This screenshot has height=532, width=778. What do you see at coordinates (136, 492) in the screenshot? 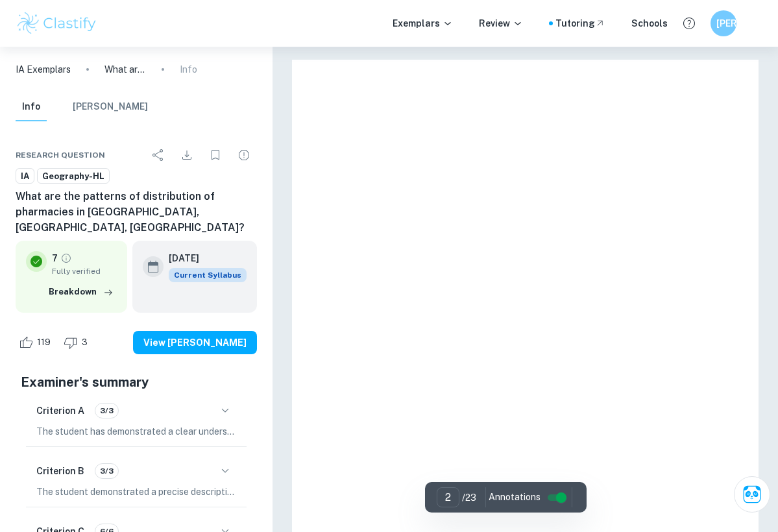
I see `p: The student demonstrated a precise description of the methods used for primary and secondary data...` at bounding box center [136, 492].